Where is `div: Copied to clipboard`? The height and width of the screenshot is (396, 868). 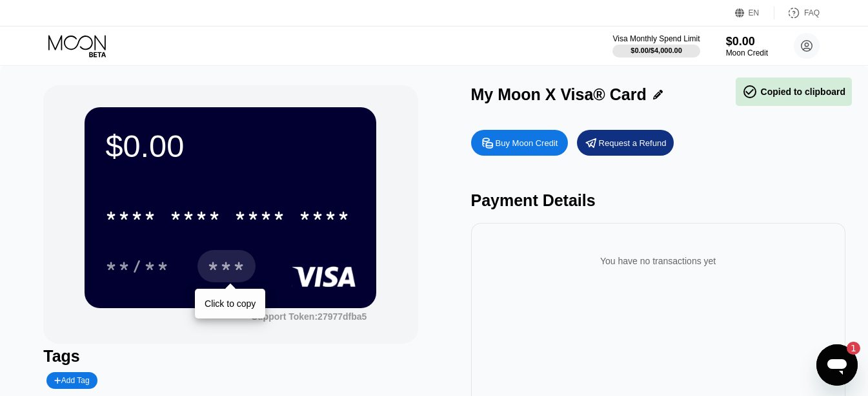 div: Copied to clipboard is located at coordinates (794, 92).